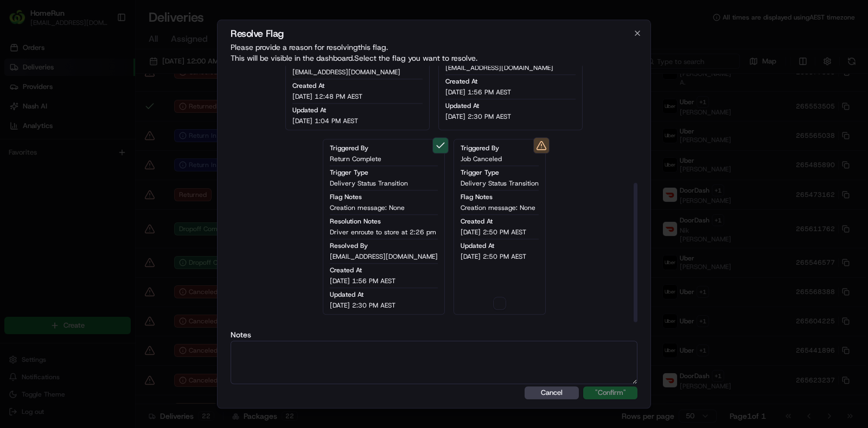 The width and height of the screenshot is (868, 428). Describe the element at coordinates (482, 159) in the screenshot. I see `span: Job Canceled` at that location.